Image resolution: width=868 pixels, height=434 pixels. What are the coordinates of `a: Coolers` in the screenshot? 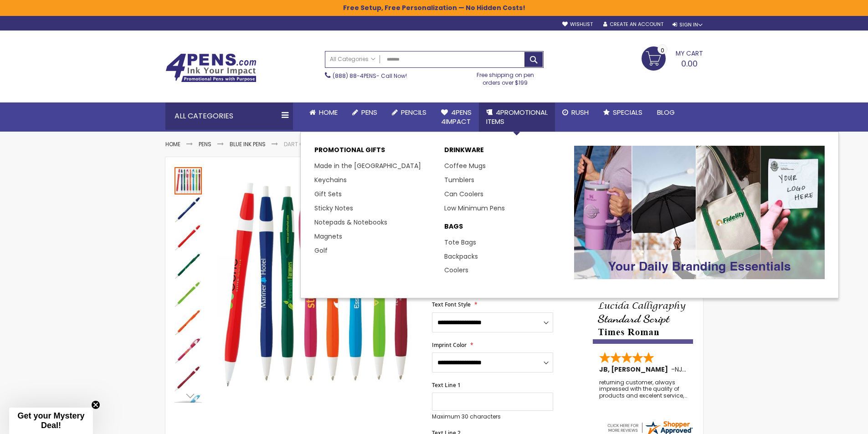 It's located at (456, 270).